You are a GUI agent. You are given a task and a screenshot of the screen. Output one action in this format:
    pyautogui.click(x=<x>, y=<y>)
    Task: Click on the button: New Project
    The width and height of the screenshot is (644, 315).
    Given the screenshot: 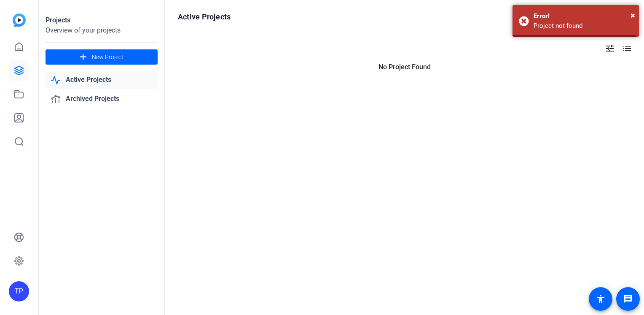 What is the action you would take?
    pyautogui.click(x=102, y=57)
    